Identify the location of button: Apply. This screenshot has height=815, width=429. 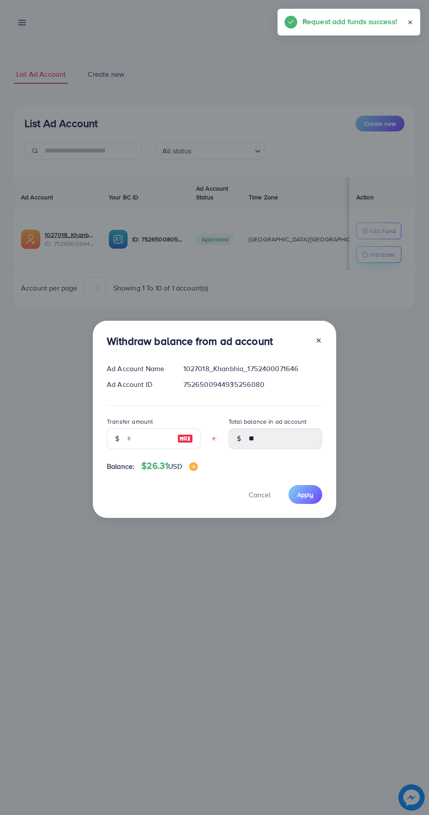
(305, 494).